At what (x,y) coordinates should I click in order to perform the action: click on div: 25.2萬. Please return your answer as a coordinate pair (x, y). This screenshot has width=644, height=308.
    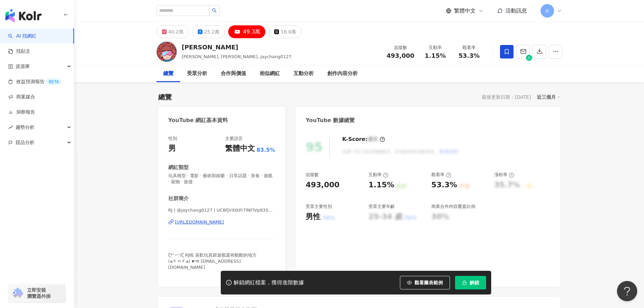
    Looking at the image, I should click on (212, 32).